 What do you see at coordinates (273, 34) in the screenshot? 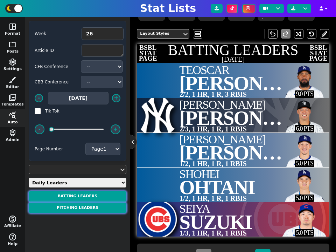
I see `span: undo` at bounding box center [273, 34].